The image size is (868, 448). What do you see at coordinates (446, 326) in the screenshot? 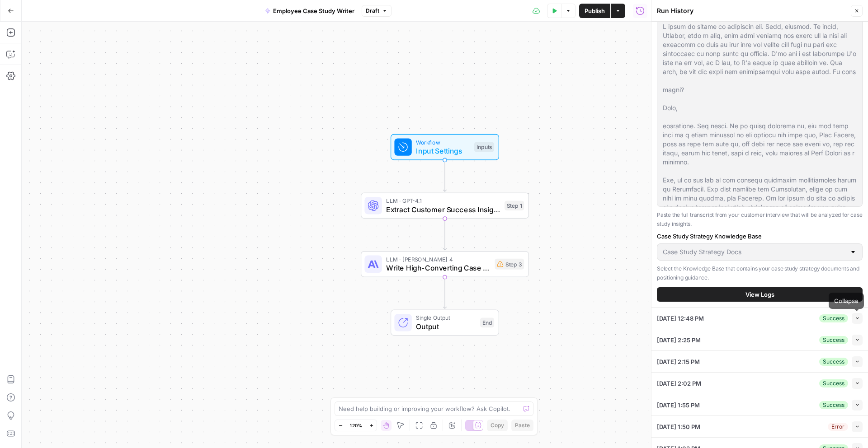
I see `span: Output` at bounding box center [446, 326].